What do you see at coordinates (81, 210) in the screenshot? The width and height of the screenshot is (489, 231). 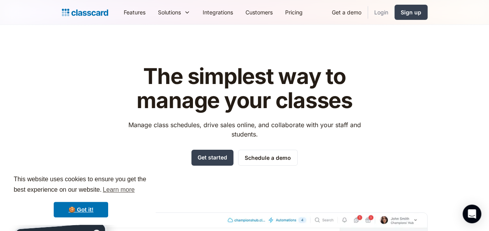 I see `a: dismiss cookie message` at bounding box center [81, 210].